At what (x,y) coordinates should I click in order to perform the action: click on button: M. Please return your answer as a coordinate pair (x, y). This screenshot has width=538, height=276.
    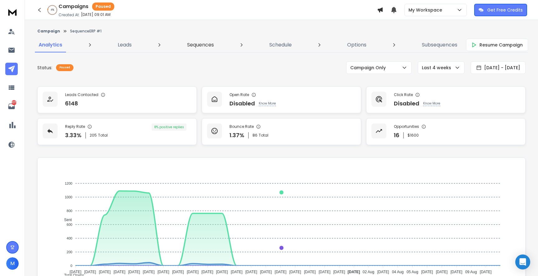
    Looking at the image, I should click on (12, 263).